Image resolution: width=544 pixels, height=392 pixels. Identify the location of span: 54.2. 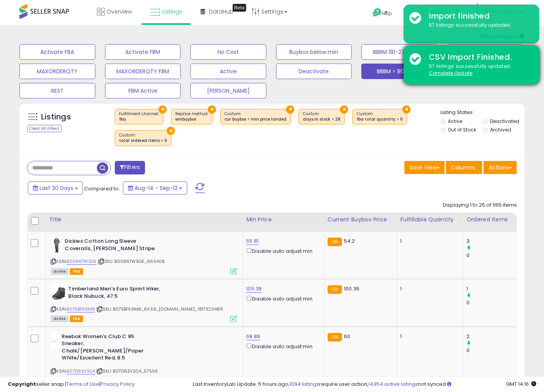
(349, 241).